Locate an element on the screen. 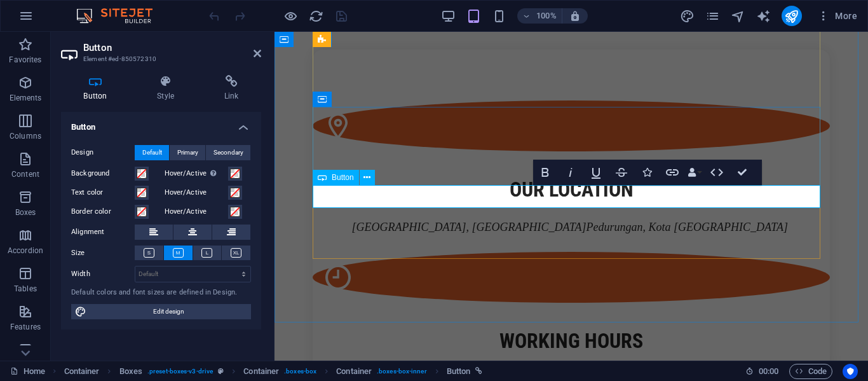 The width and height of the screenshot is (868, 381). button: Code is located at coordinates (811, 371).